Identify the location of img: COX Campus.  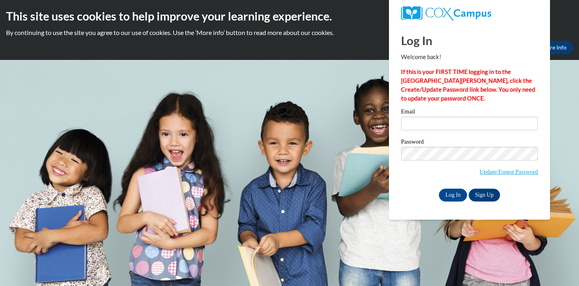
(446, 13).